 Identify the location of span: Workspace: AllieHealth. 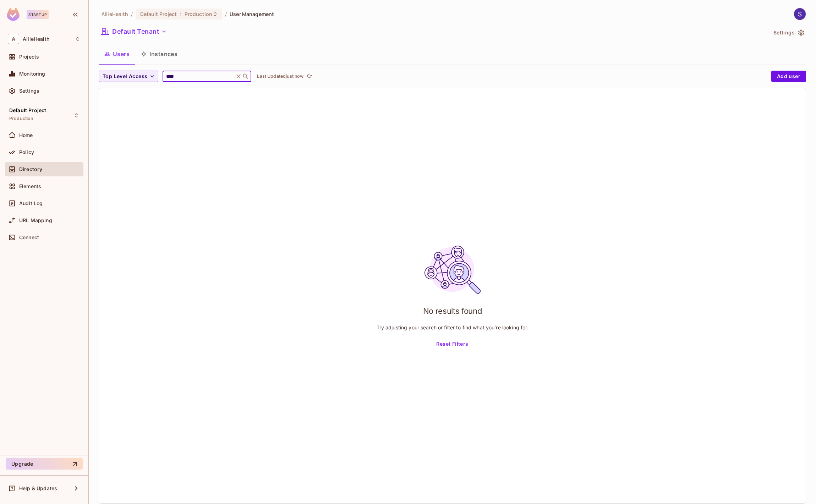
(36, 39).